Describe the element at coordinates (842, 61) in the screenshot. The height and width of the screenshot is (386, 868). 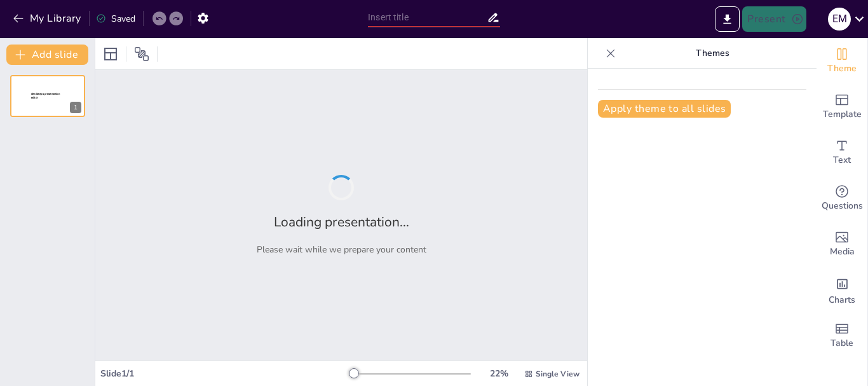
I see `div: Change the overall theme` at that location.